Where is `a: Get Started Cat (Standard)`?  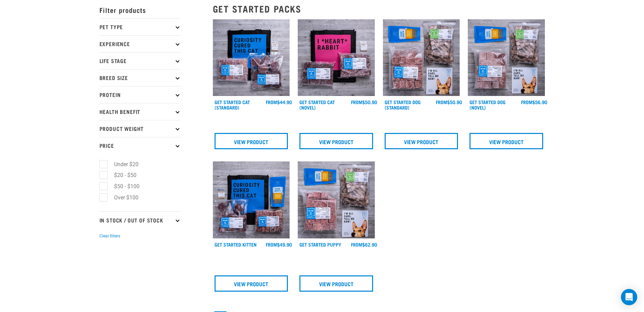 a: Get Started Cat (Standard) is located at coordinates (232, 104).